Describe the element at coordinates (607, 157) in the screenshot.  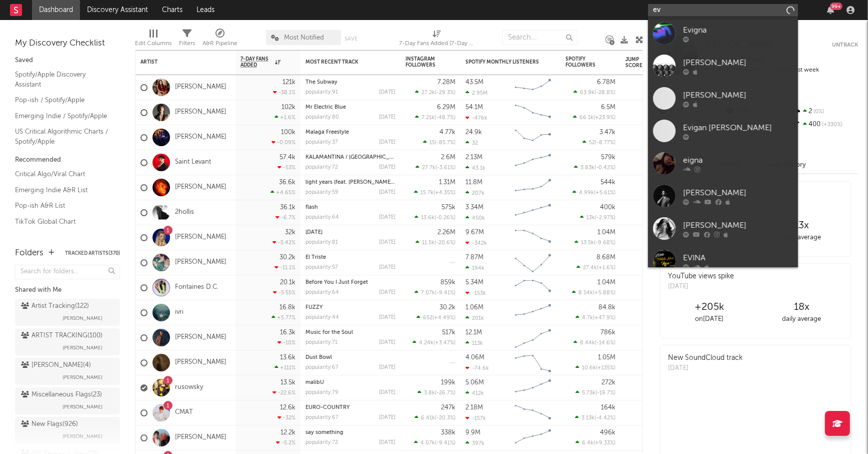
I see `div: 579k` at that location.